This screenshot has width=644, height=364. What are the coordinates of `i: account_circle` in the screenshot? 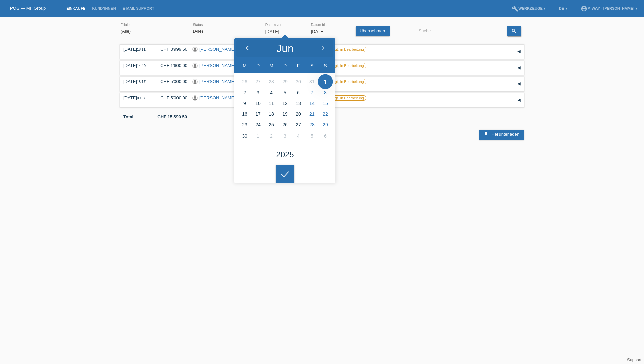 It's located at (584, 9).